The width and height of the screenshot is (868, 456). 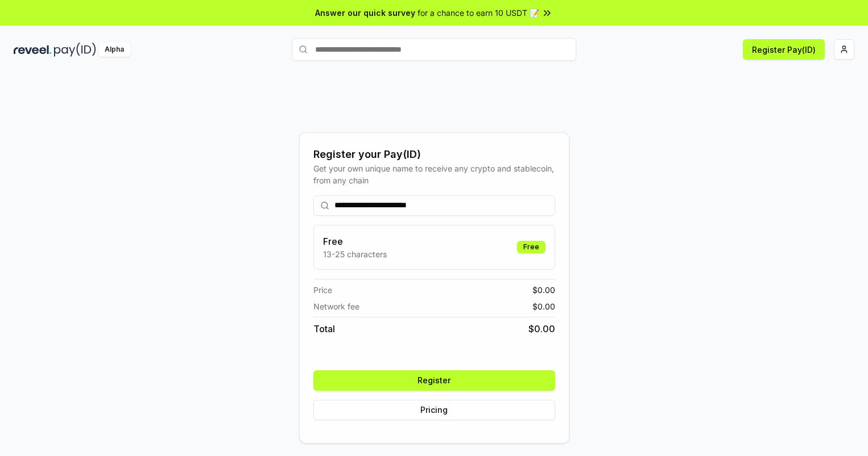 I want to click on span: Price, so click(x=323, y=290).